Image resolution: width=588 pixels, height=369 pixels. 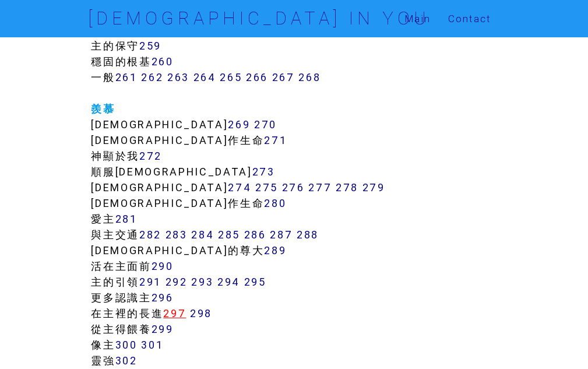 I want to click on a: 262, so click(x=152, y=77).